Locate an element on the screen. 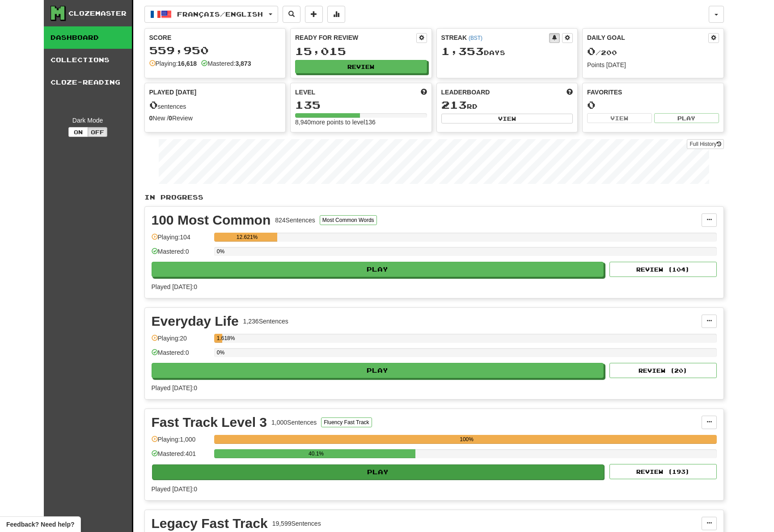  button: Review (104) is located at coordinates (663, 269).